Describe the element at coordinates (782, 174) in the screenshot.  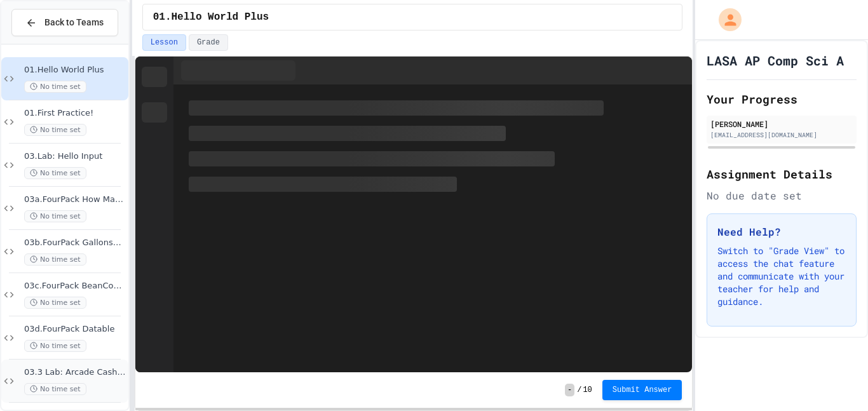
I see `h2: Assignment Details` at that location.